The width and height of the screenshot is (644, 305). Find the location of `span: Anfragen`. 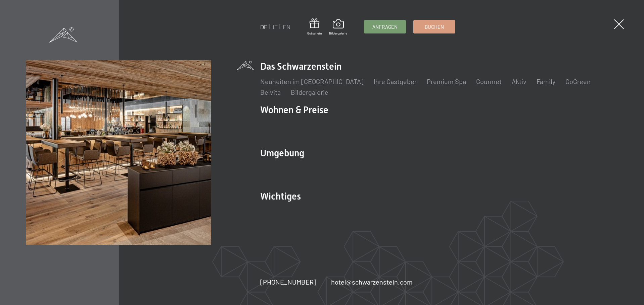

span: Anfragen is located at coordinates (385, 27).